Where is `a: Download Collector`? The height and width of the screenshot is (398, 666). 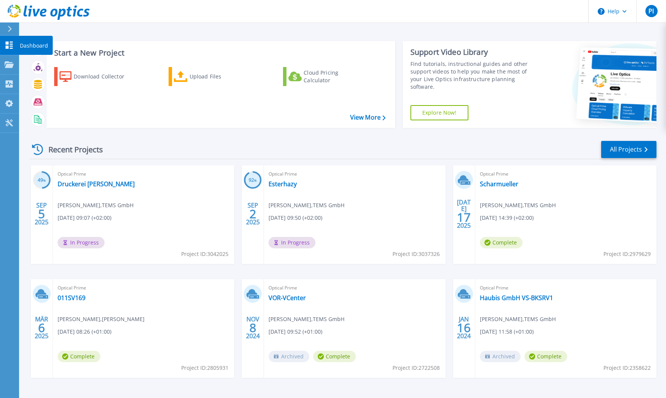 a: Download Collector is located at coordinates (96, 77).